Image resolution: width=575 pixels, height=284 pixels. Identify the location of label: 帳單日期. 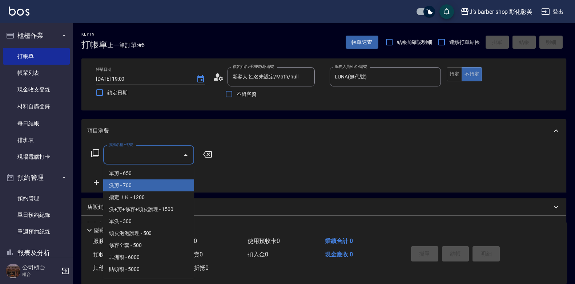
(104, 69).